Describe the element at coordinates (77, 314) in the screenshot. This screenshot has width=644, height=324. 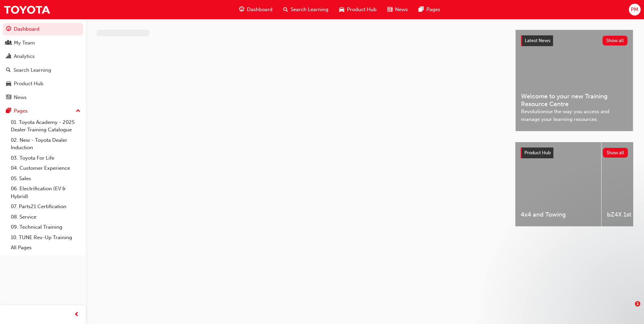
I see `span: prev-icon` at that location.